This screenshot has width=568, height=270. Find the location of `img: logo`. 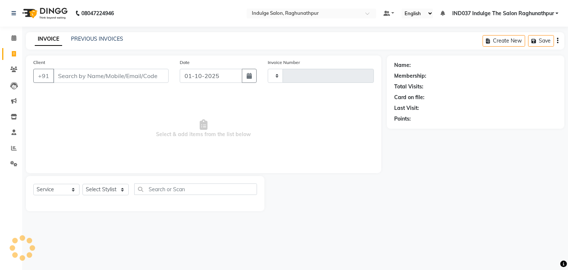

img: logo is located at coordinates (44, 13).